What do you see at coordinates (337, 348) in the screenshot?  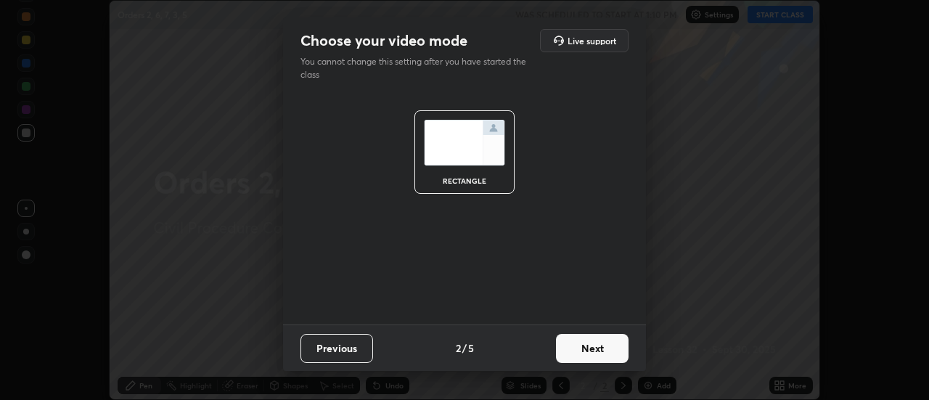 I see `button: Previous` at bounding box center [337, 348].